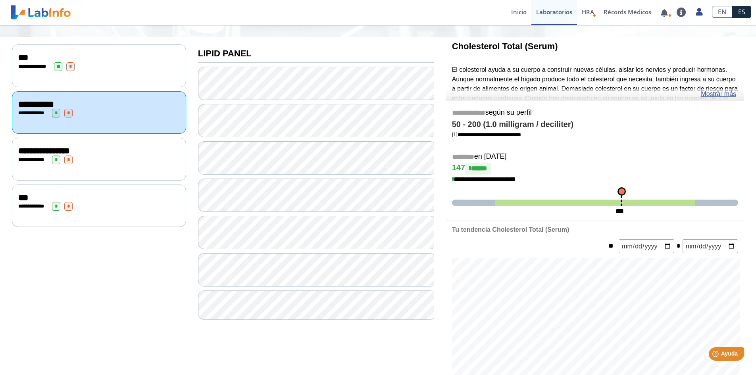  What do you see at coordinates (595, 125) in the screenshot?
I see `h4: 50 - 200 (1.0 milligram / deciliter)` at bounding box center [595, 125].